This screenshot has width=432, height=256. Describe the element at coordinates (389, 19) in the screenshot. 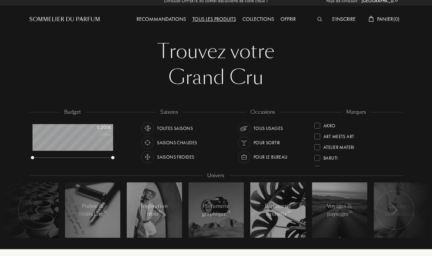

I see `span: Panier ( 0 )` at that location.